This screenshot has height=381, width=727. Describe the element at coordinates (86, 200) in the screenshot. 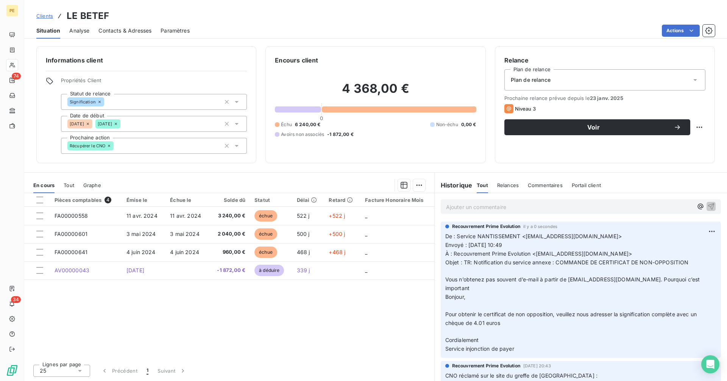

I see `div: Pièces comptables` at that location.